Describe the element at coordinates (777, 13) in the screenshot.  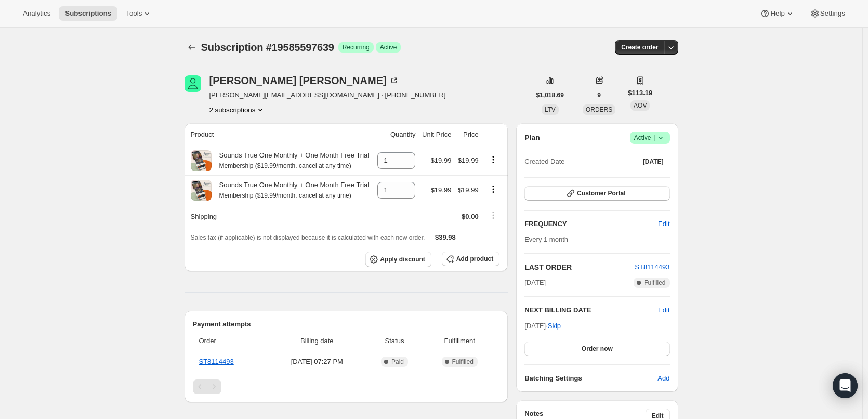
I see `span: Help` at that location.